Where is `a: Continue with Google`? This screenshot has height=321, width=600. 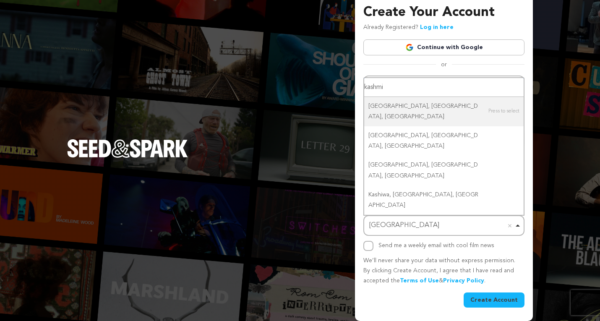 a: Continue with Google is located at coordinates (444, 47).